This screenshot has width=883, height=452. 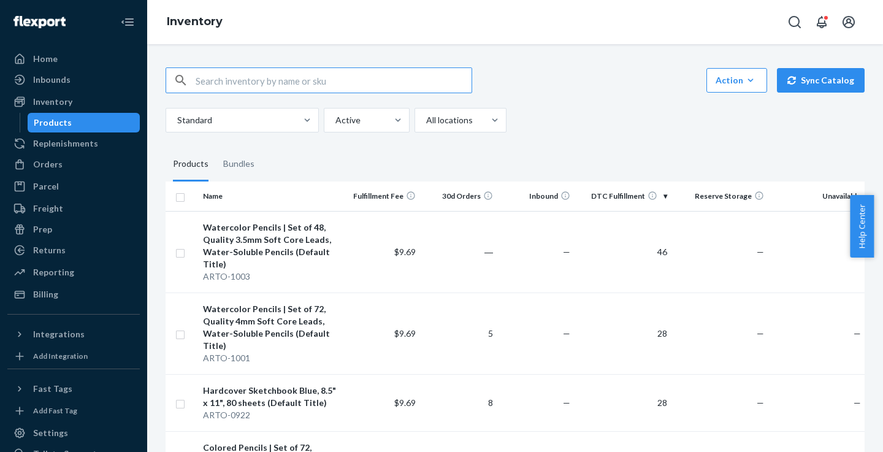 What do you see at coordinates (74, 144) in the screenshot?
I see `a: Replenishments` at bounding box center [74, 144].